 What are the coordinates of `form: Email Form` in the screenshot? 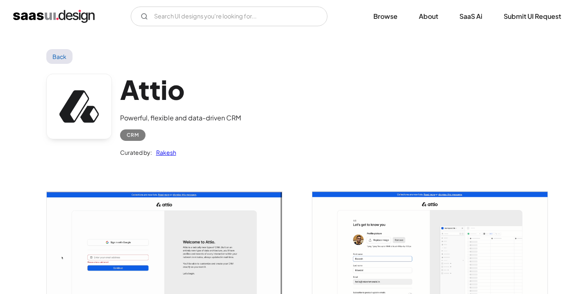 It's located at (229, 16).